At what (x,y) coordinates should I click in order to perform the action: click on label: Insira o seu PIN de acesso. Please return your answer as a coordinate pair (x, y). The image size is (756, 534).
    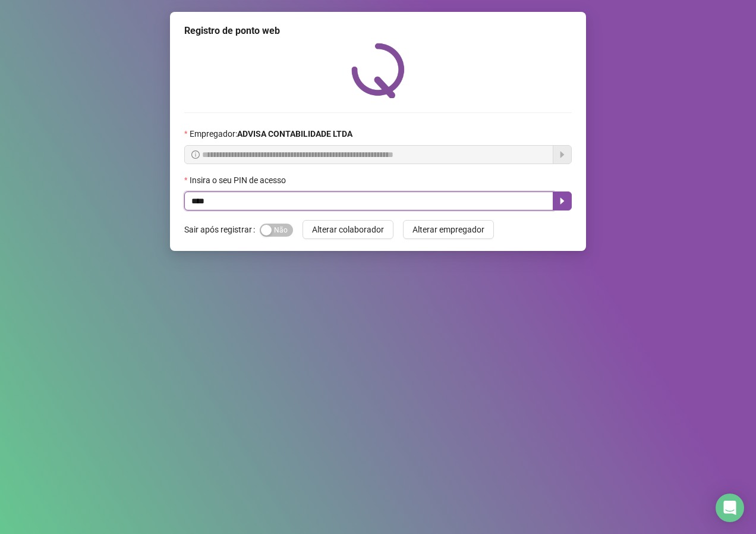
    Looking at the image, I should click on (239, 180).